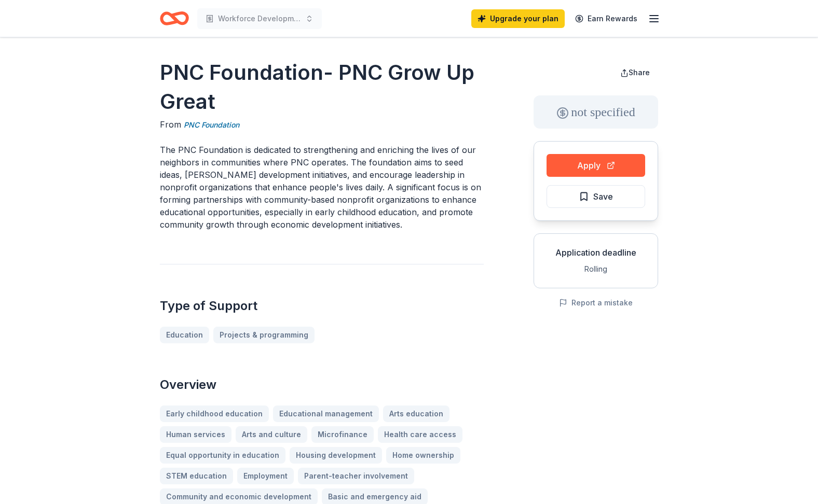  I want to click on a: Projects & programming, so click(263, 335).